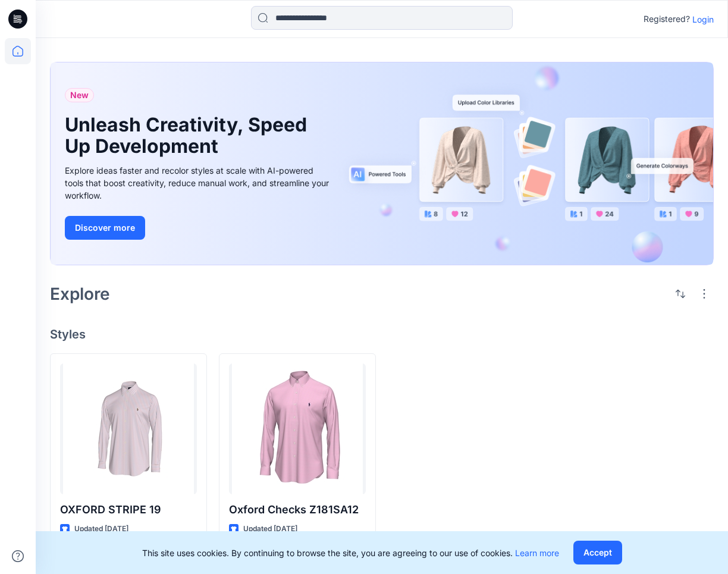 This screenshot has width=728, height=574. Describe the element at coordinates (666, 19) in the screenshot. I see `p: Registered?` at that location.